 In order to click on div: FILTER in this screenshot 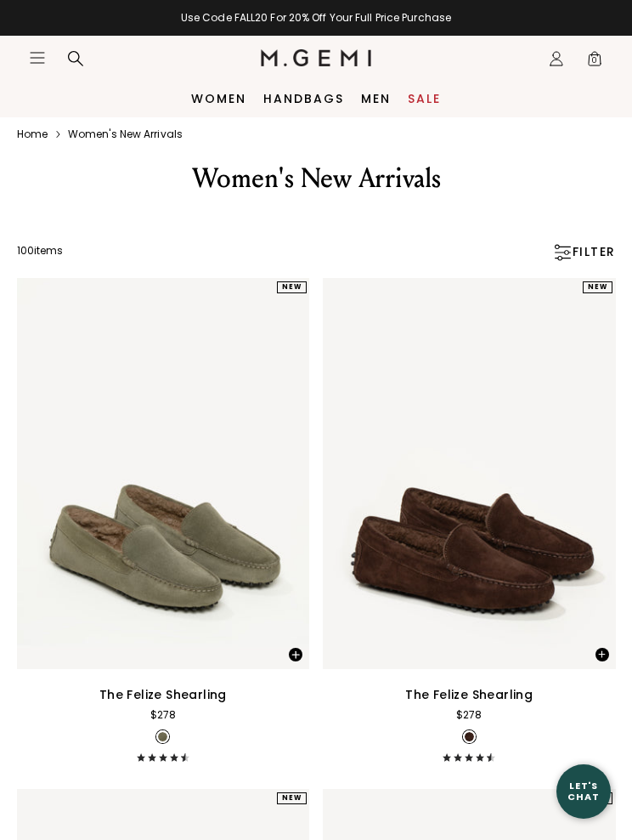, I will do `click(584, 252)`.